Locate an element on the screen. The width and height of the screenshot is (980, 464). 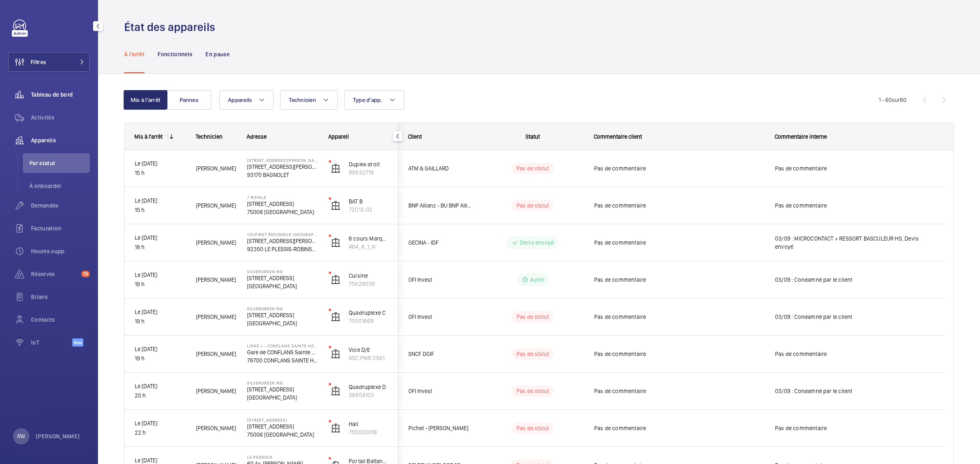
button: Technicien is located at coordinates (309, 100).